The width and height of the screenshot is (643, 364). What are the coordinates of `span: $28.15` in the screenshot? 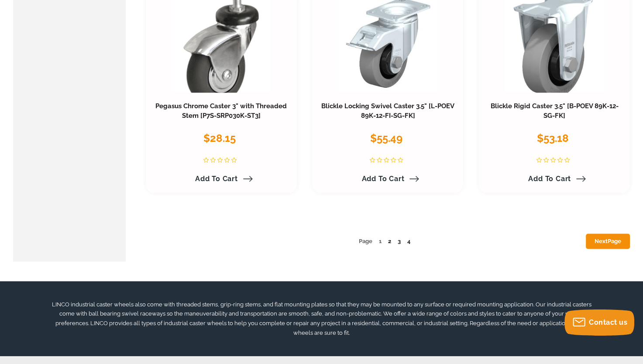 It's located at (220, 138).